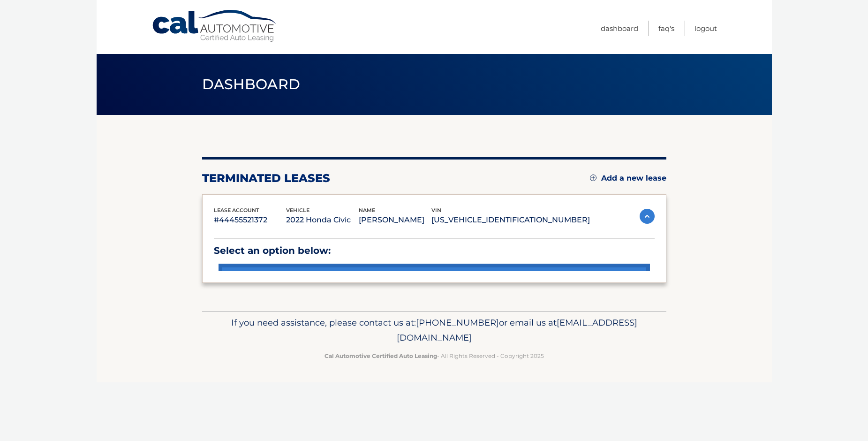 The image size is (868, 441). What do you see at coordinates (266, 178) in the screenshot?
I see `h2: terminated leases` at bounding box center [266, 178].